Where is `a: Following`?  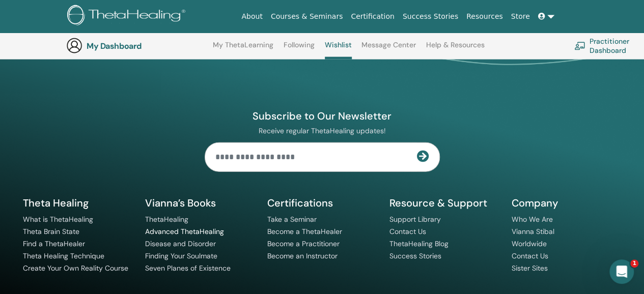 a: Following is located at coordinates (299, 49).